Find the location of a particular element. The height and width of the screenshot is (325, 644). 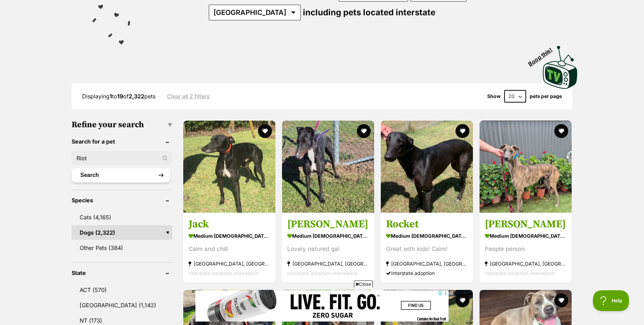

span: Boop this! is located at coordinates (542, 55).